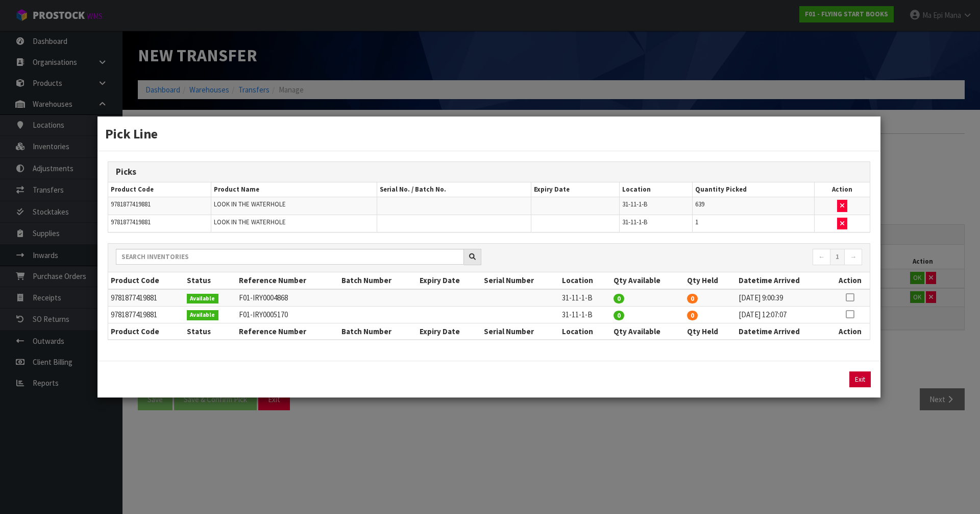 The width and height of the screenshot is (980, 514). What do you see at coordinates (287, 297) in the screenshot?
I see `td: F01-IRY0004868` at bounding box center [287, 297].